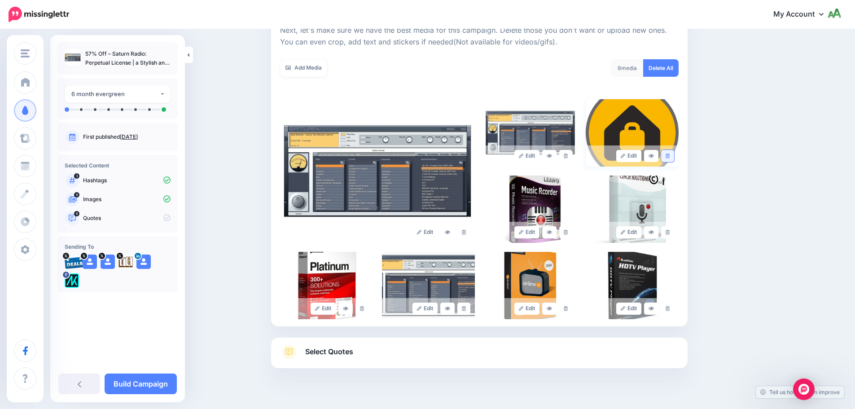 This screenshot has height=409, width=855. Describe the element at coordinates (72, 281) in the screenshot. I see `img: 300371053_782866562685722_1733786435366177641_n-bsa128417.png` at that location.